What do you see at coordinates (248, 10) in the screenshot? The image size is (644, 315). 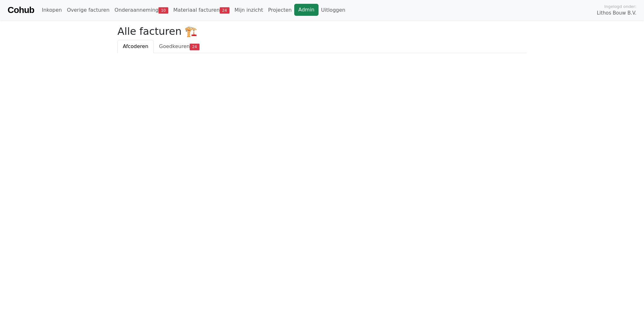 I see `a: Mijn inzicht` at bounding box center [248, 10].